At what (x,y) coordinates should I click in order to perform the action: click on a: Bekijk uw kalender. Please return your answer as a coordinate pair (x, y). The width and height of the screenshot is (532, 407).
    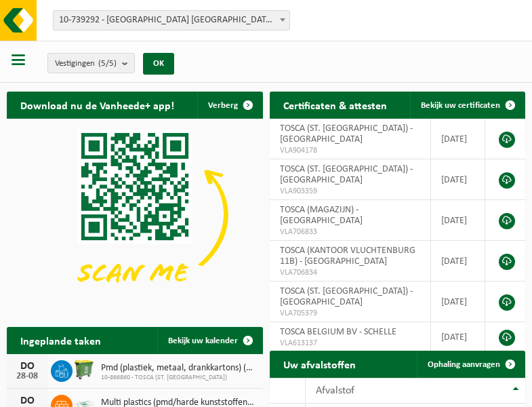
    Looking at the image, I should click on (209, 341).